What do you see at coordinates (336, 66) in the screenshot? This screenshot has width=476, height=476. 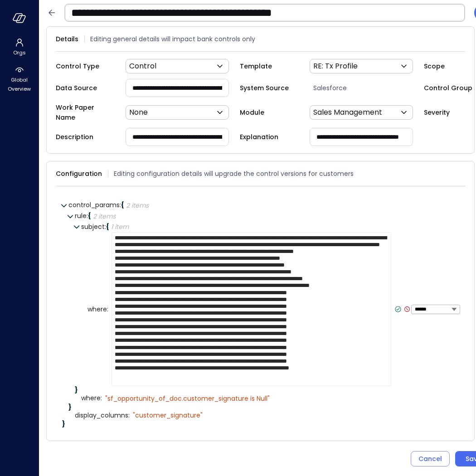 I see `p: RE: Tx Profile` at bounding box center [336, 66].